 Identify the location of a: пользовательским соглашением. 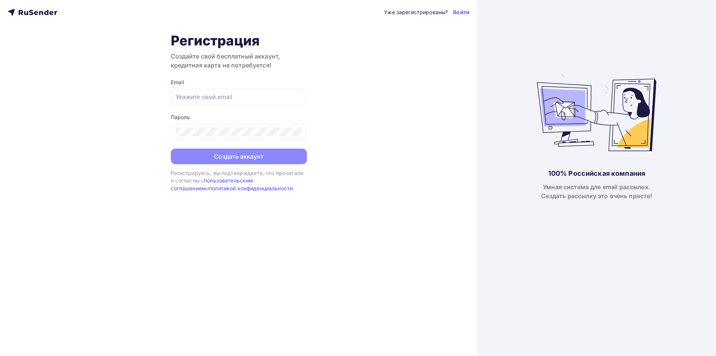
(212, 184).